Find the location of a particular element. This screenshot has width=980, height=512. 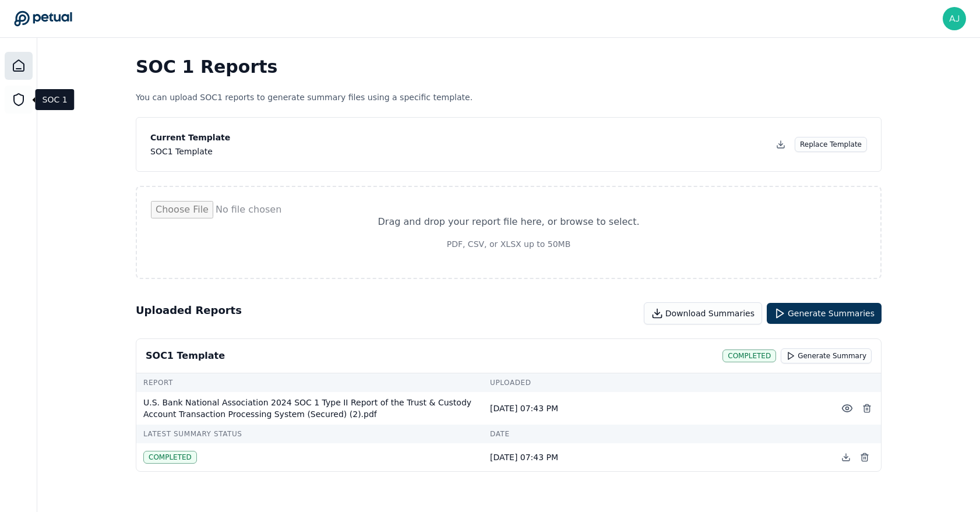

td: U.S. Bank National Association 2024 SOC 1 Type II Report of the Trust & Custody Account Transacti... is located at coordinates (309, 408).